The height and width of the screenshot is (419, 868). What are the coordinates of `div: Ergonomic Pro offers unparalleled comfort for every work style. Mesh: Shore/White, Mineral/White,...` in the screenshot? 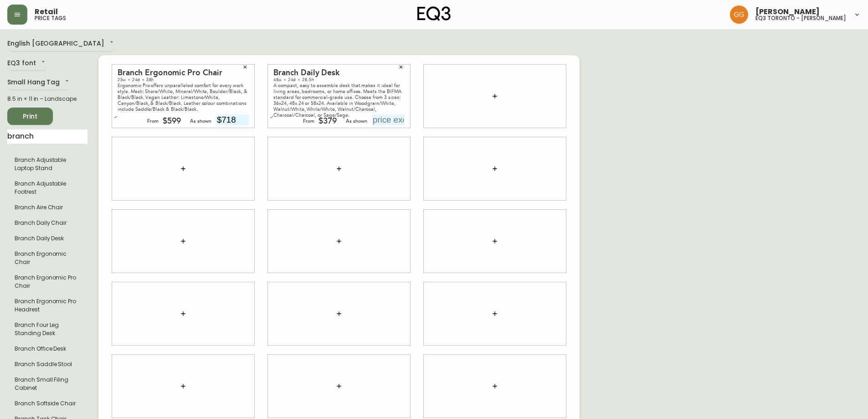 It's located at (183, 97).